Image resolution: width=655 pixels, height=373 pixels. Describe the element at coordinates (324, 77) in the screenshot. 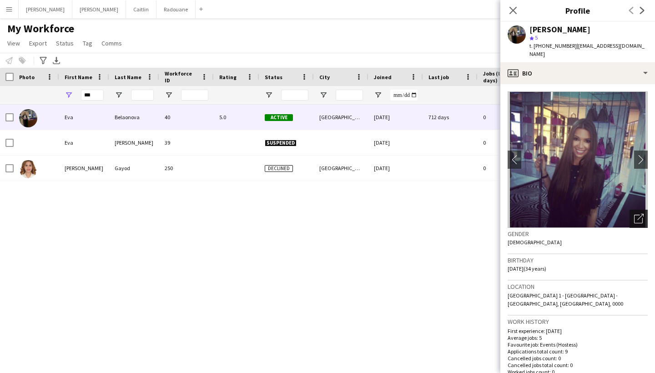

I see `span: City` at that location.